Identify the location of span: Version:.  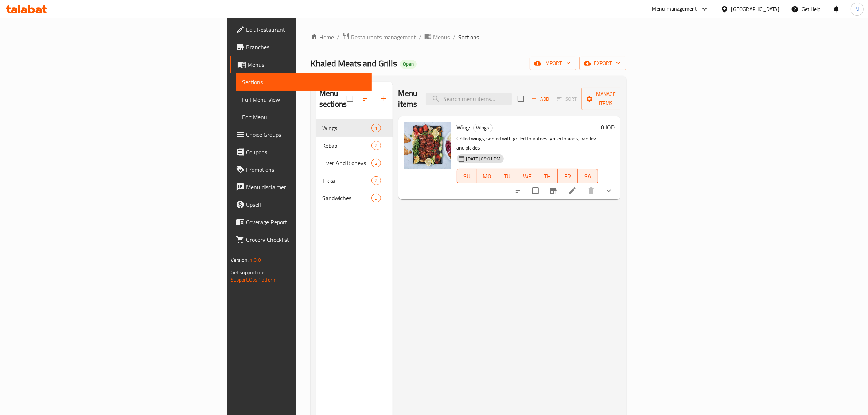
(239, 260).